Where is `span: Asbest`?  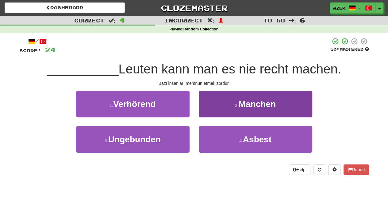
span: Asbest is located at coordinates (257, 139).